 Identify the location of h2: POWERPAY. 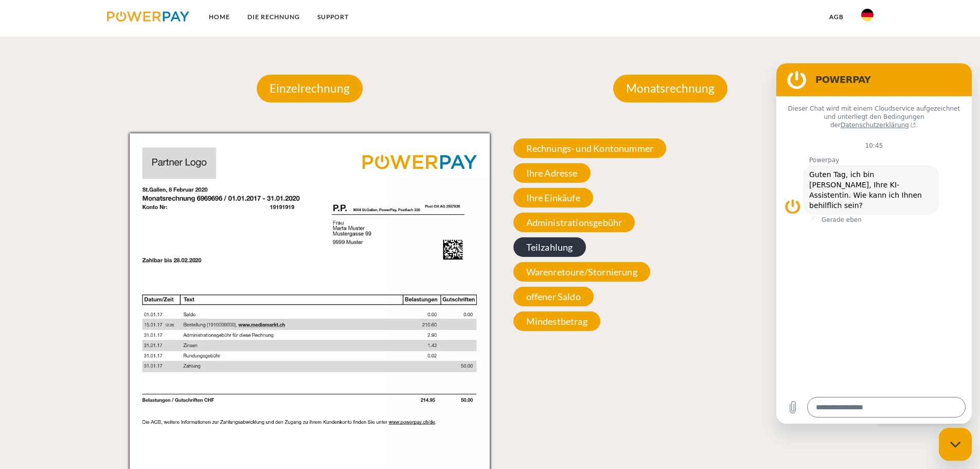
(112, 16).